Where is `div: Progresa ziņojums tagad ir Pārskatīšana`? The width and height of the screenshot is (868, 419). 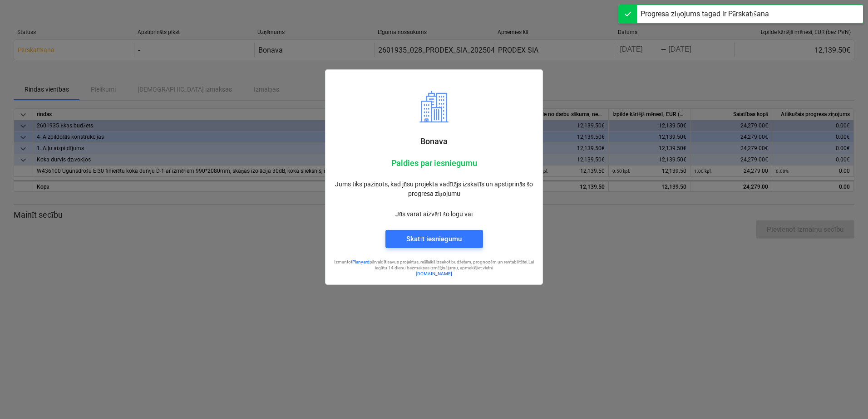 div: Progresa ziņojums tagad ir Pārskatīšana is located at coordinates (704, 14).